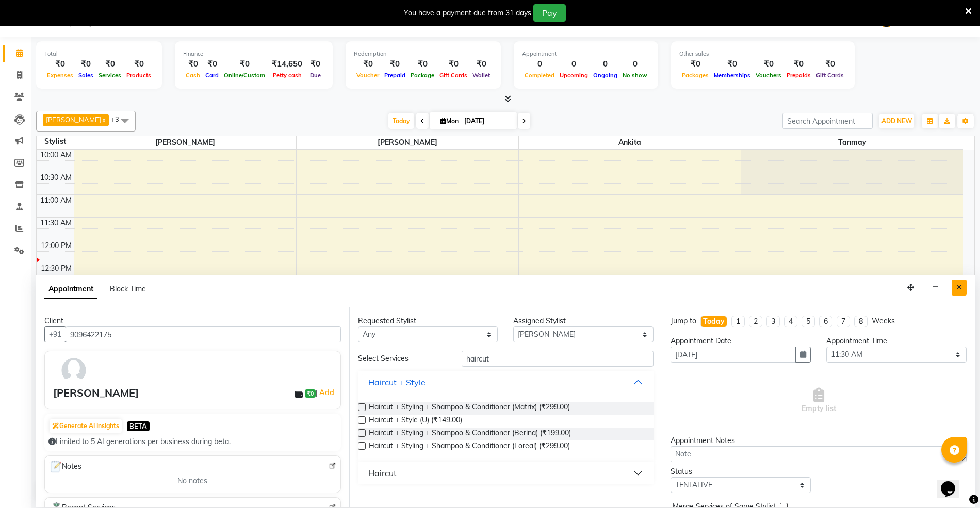 This screenshot has height=508, width=980. Describe the element at coordinates (119, 119) in the screenshot. I see `span: +3` at that location.